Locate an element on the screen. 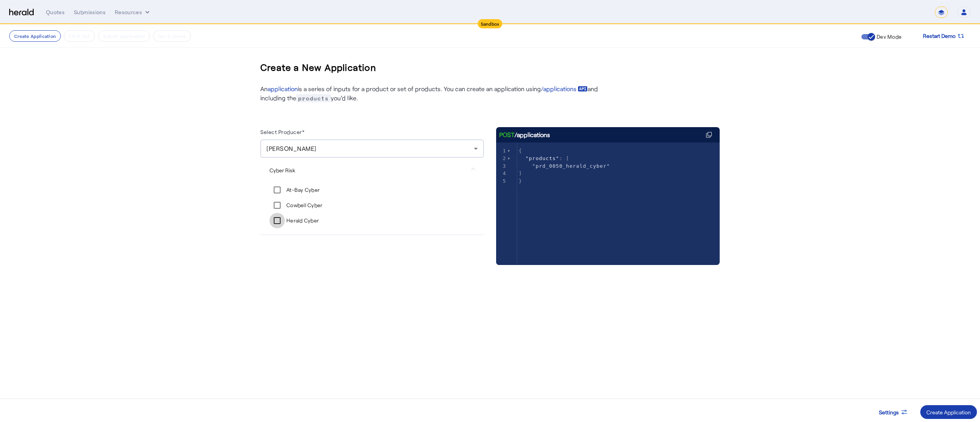 Image resolution: width=980 pixels, height=422 pixels. label: Select Producer* is located at coordinates (282, 132).